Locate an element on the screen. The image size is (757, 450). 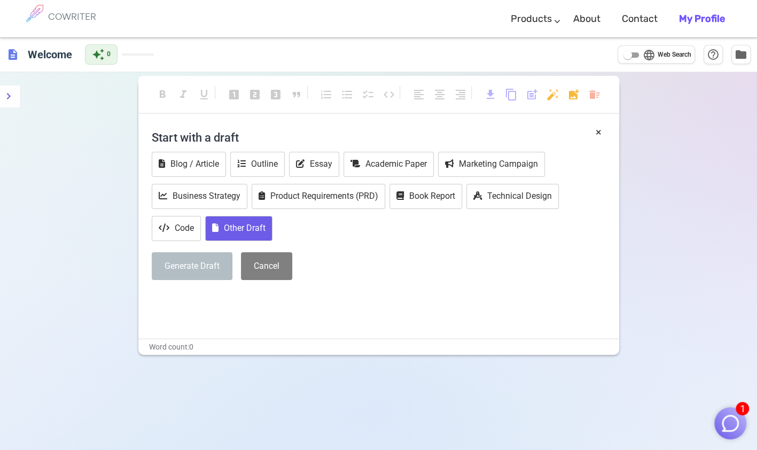
button: Business Strategy is located at coordinates (199, 196).